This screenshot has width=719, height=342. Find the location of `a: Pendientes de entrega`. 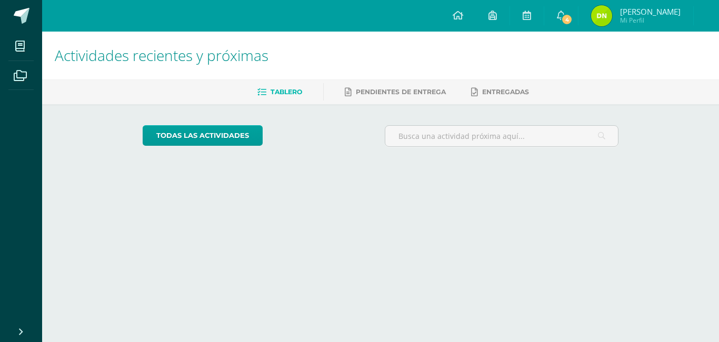

a: Pendientes de entrega is located at coordinates (395, 92).